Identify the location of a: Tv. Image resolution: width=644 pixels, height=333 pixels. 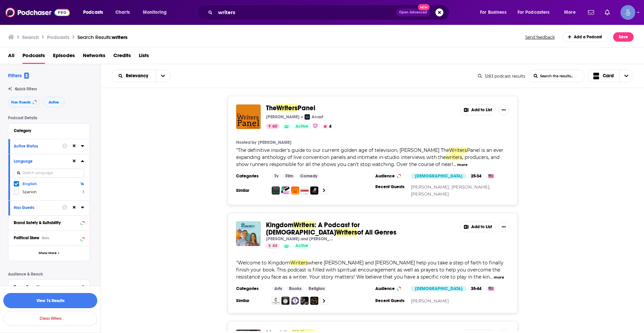
(276, 176).